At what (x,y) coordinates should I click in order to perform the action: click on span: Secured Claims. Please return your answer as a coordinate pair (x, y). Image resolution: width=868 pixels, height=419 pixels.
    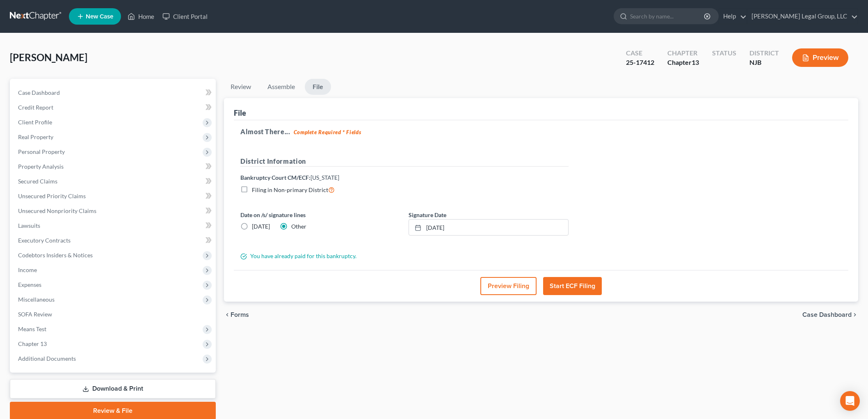
    Looking at the image, I should click on (38, 181).